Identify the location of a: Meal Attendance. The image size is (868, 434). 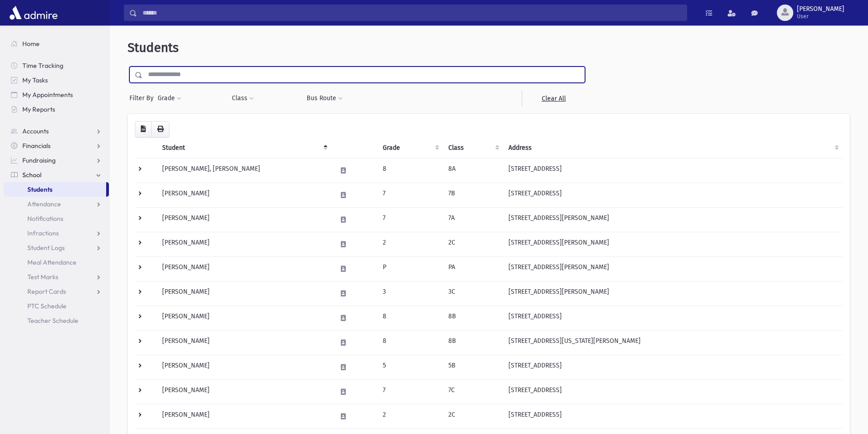
(56, 263).